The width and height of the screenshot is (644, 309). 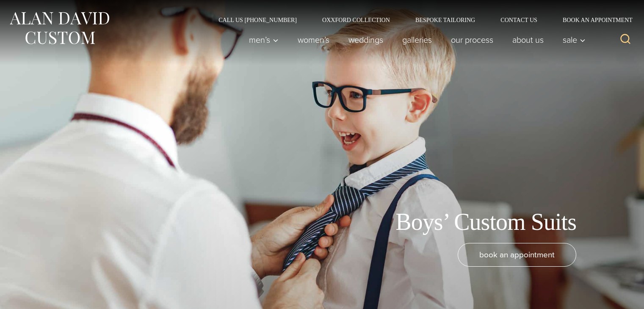 I want to click on a: Galleries, so click(x=417, y=40).